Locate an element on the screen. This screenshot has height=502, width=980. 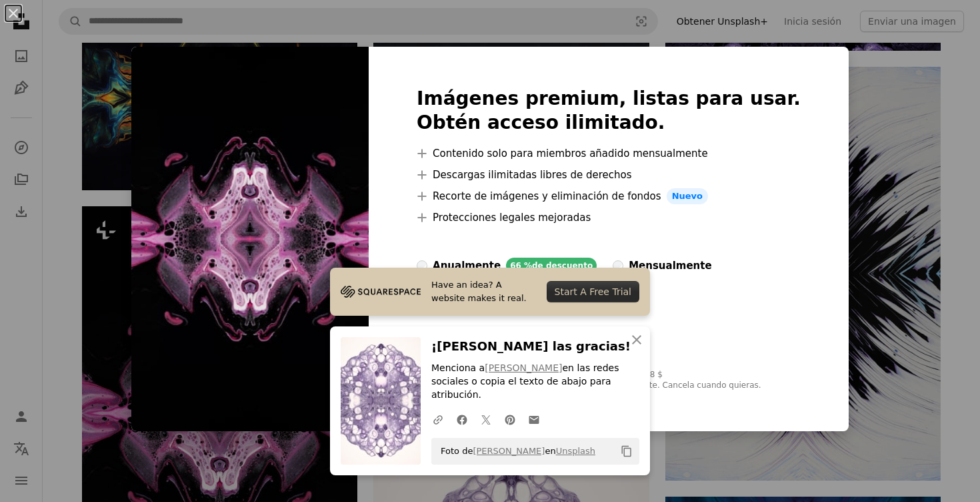
button: Copiar al portapapeles is located at coordinates (626, 451).